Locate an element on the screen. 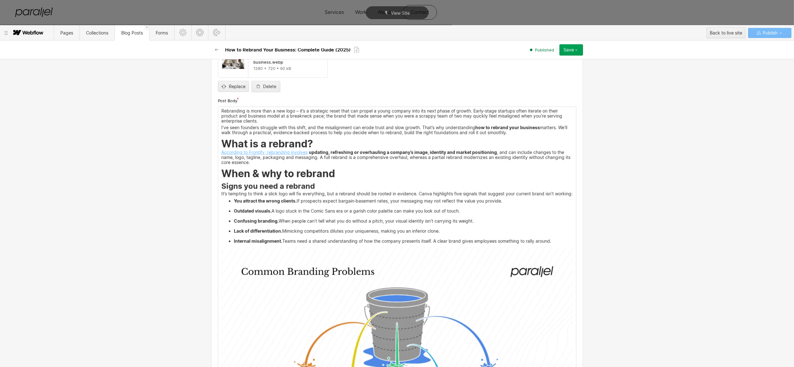  strong: You attract the wrong clients. is located at coordinates (265, 201).